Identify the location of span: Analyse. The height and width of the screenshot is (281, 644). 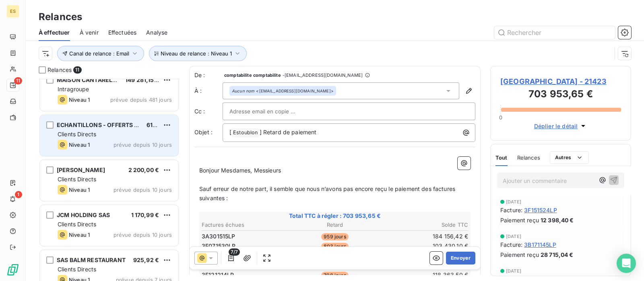
(157, 33).